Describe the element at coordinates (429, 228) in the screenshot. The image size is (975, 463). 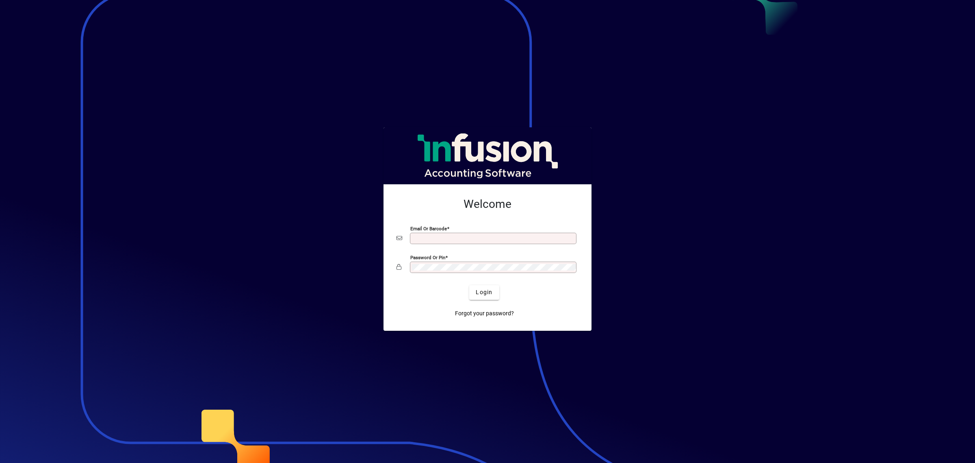
I see `mat-label: Email or Barcode` at that location.